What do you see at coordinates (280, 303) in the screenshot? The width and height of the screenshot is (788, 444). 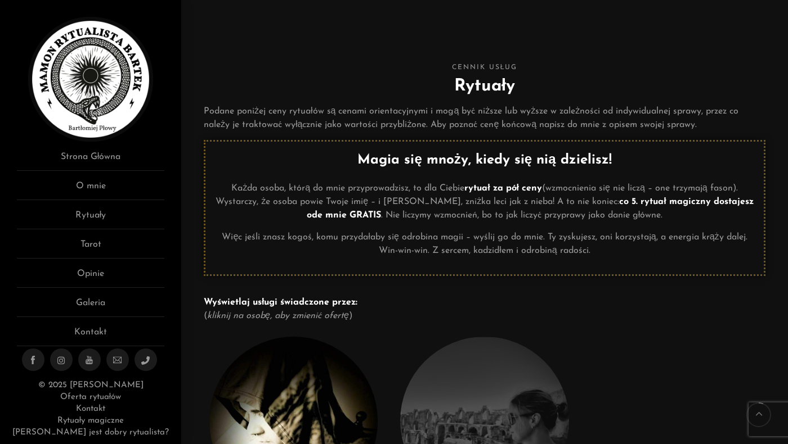 I see `strong: Wyświetlaj usługi świadczone przez:` at bounding box center [280, 303].